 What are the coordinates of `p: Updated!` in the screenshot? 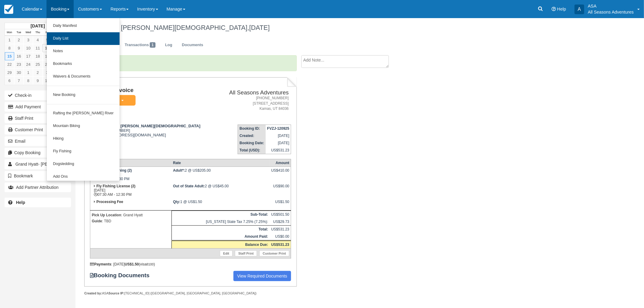 It's located at (190, 63).